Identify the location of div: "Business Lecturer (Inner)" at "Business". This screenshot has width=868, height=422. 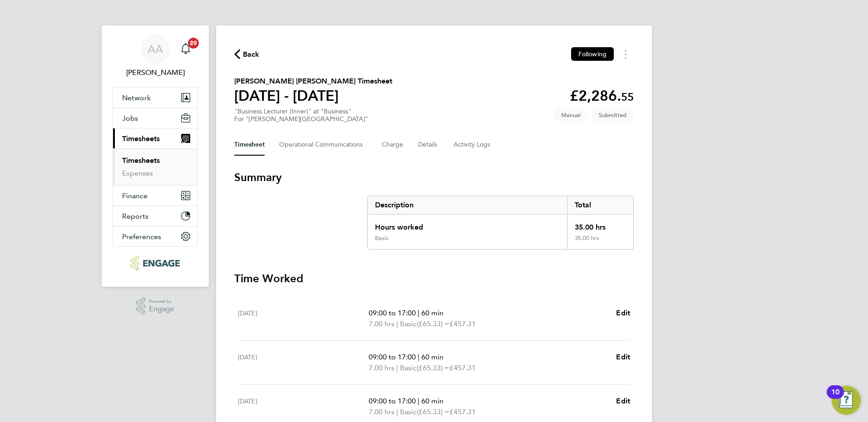
(301, 115).